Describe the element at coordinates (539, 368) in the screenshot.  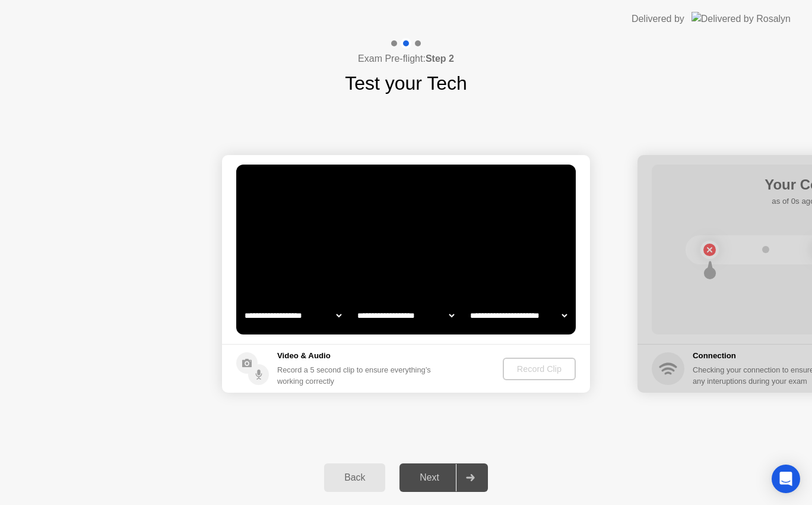
I see `button: Record Clip` at that location.